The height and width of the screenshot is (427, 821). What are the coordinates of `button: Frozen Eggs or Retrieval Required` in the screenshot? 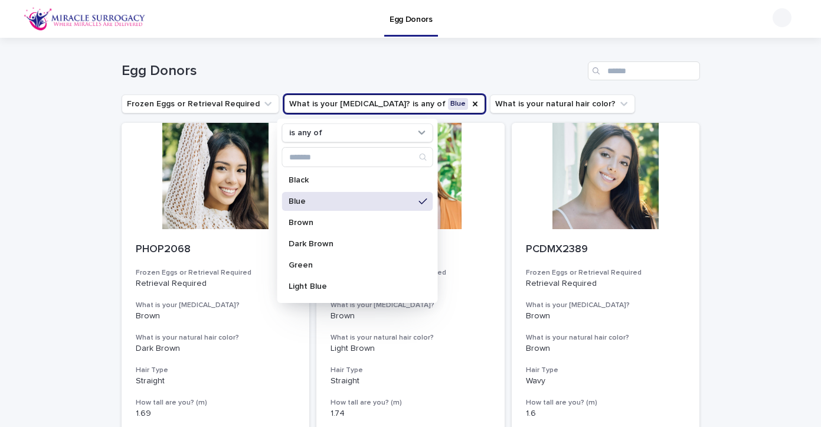 It's located at (200, 104).